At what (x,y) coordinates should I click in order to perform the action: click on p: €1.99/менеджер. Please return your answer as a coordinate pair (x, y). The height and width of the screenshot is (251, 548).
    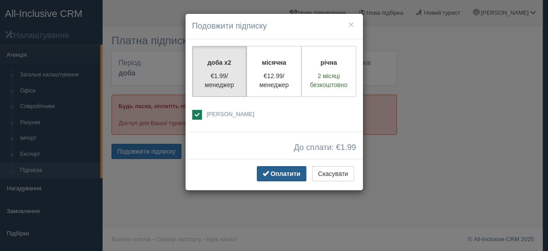
    Looking at the image, I should click on (219, 80).